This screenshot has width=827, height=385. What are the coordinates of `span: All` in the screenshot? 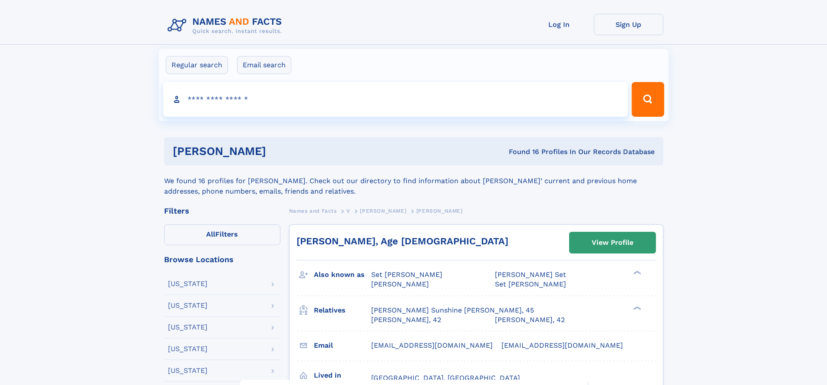 It's located at (211, 234).